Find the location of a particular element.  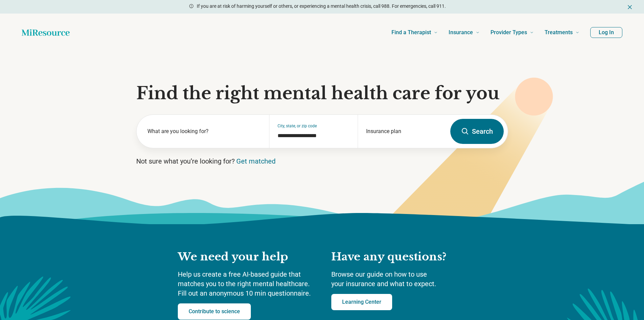

span: Insurance is located at coordinates (461, 32).